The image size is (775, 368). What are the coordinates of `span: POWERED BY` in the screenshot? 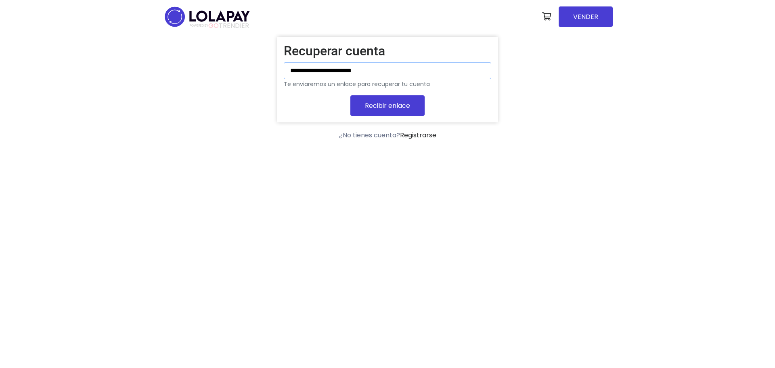 It's located at (199, 25).